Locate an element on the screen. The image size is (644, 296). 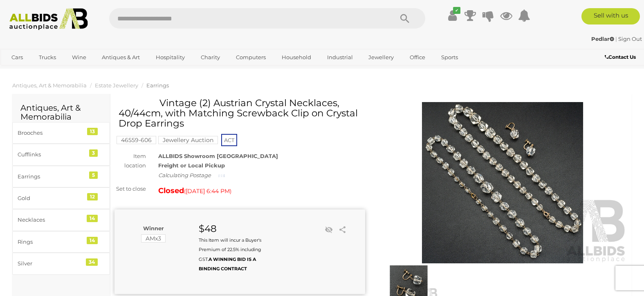
span: Earrings is located at coordinates (158, 85).